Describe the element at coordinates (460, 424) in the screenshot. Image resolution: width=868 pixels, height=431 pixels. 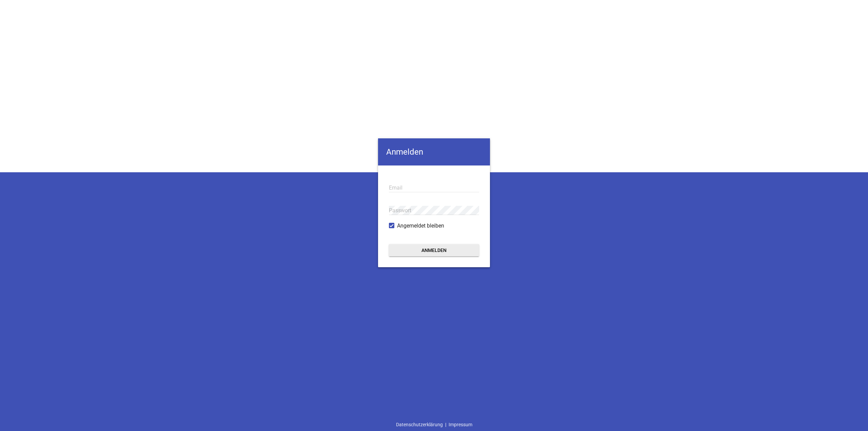
I see `a: Impressum` at that location.